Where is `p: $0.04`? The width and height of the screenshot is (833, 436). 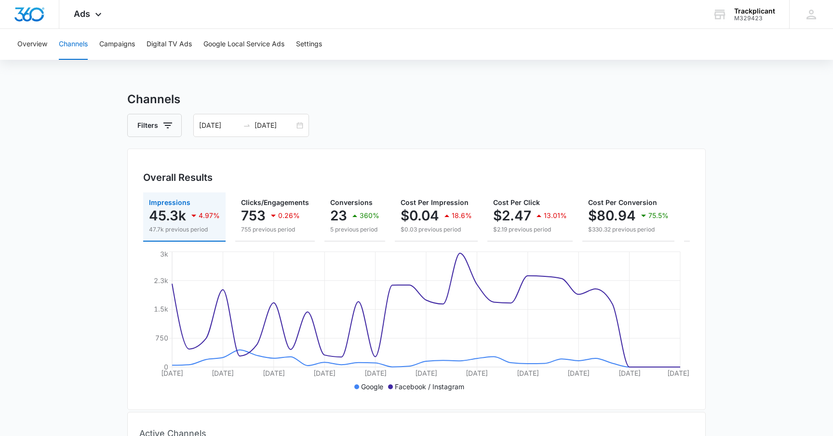
p: $0.04 is located at coordinates (420, 215).